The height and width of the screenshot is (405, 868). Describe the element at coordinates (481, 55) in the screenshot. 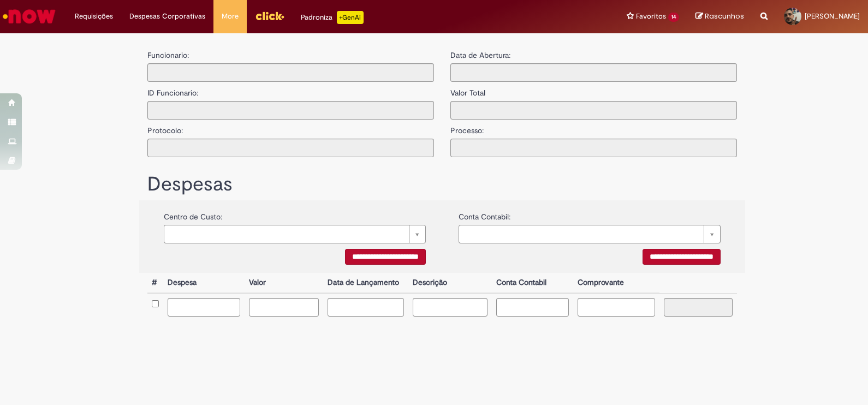

I see `label: Data de Abertura:` at that location.